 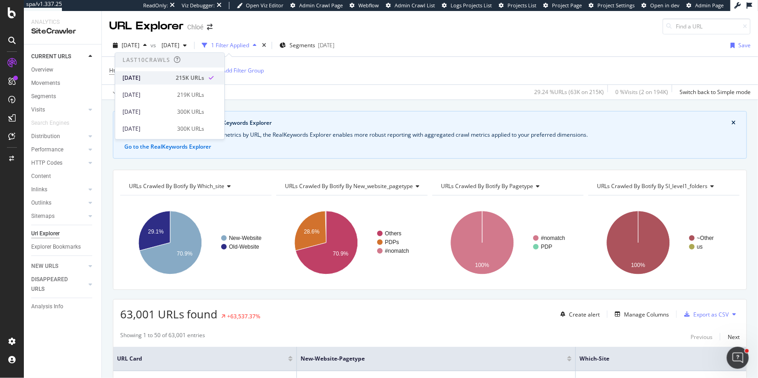 What do you see at coordinates (58, 56) in the screenshot?
I see `a: CURRENT URLS` at bounding box center [58, 56].